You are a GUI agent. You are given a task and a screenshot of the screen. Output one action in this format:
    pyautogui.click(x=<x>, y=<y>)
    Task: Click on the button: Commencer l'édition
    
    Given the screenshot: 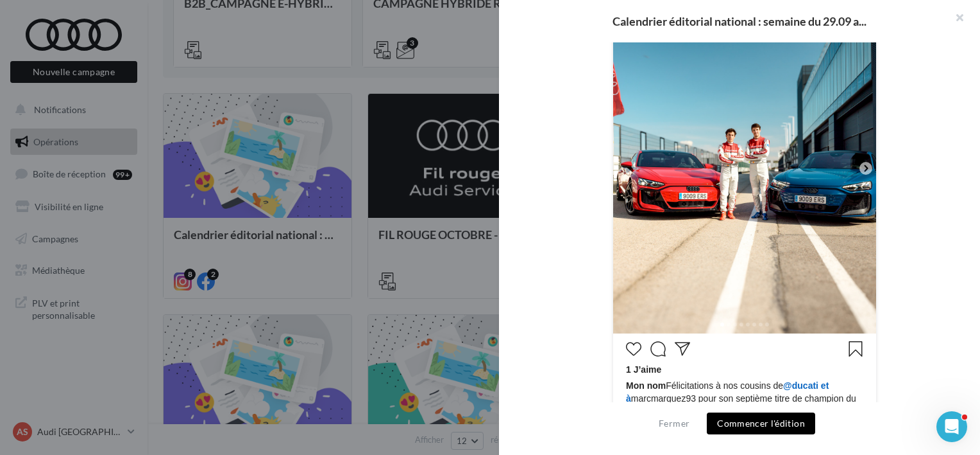 What is the action you would take?
    pyautogui.click(x=761, y=424)
    